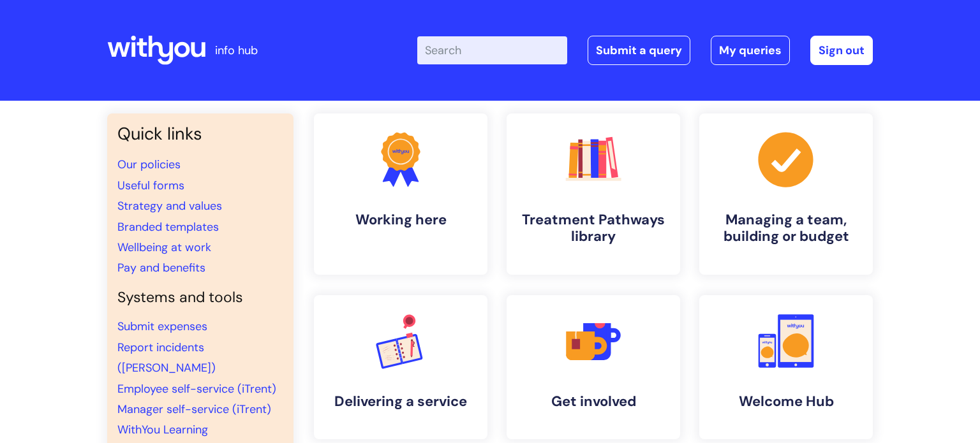 This screenshot has height=443, width=980. What do you see at coordinates (236, 50) in the screenshot?
I see `p: info hub` at bounding box center [236, 50].